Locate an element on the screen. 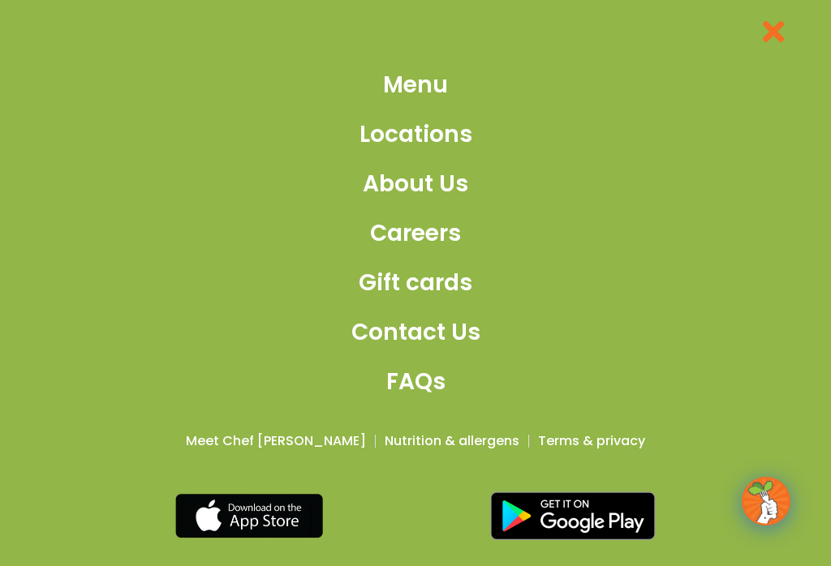 The image size is (831, 566). span: Careers is located at coordinates (415, 234).